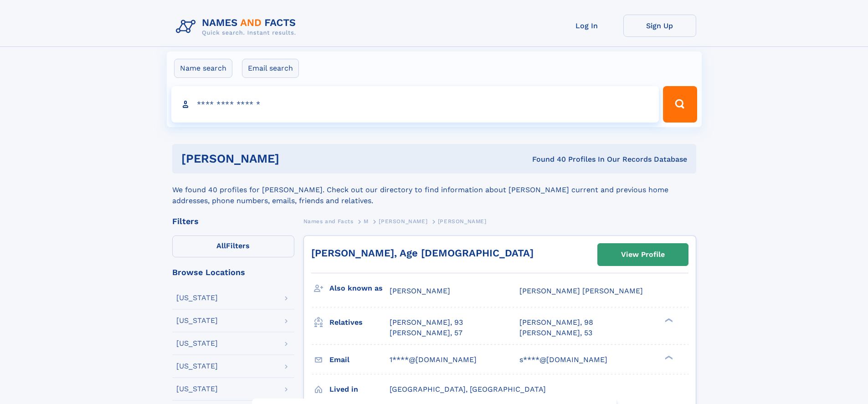 The height and width of the screenshot is (404, 868). I want to click on button: Search Button, so click(680, 105).